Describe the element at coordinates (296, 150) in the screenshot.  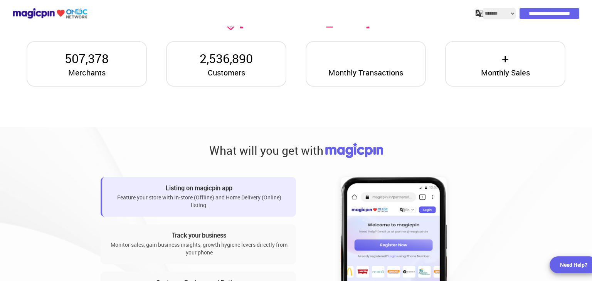
I see `h2: What will you get with` at that location.